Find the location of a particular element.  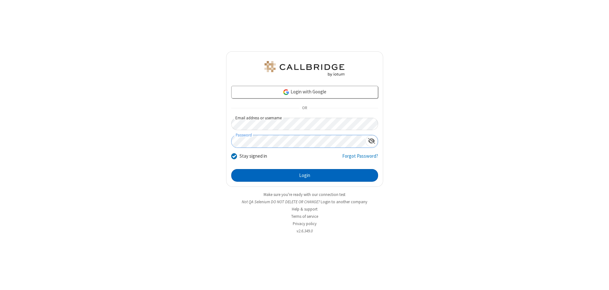

button: Login to another company is located at coordinates (344, 202).